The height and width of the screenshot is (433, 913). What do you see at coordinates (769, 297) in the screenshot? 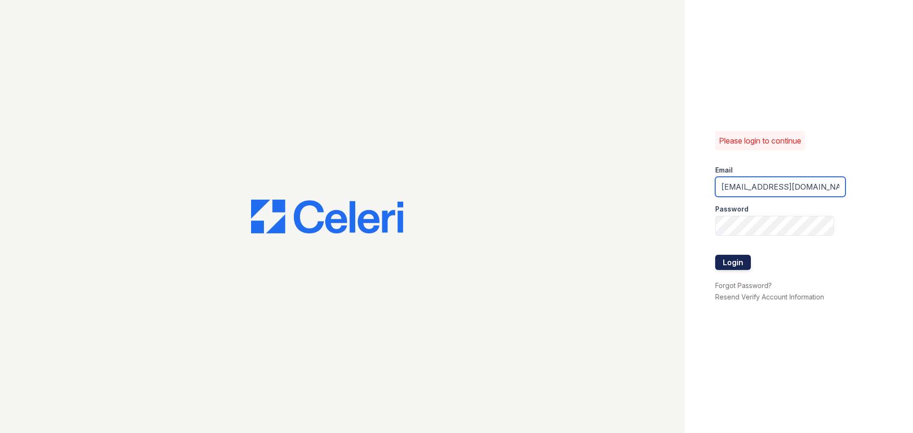
I see `a: Resend Verify Account Information` at bounding box center [769, 297].